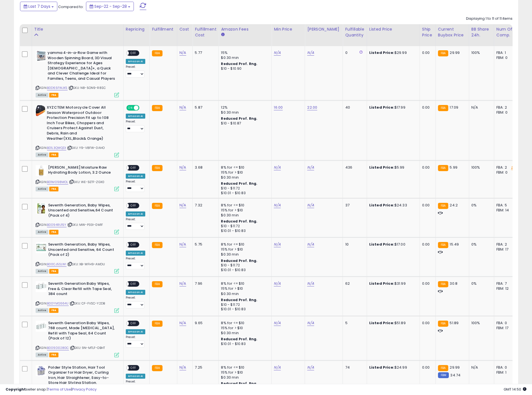  I want to click on span: Sep-22 - Sep-28, so click(110, 6).